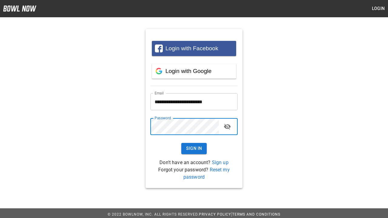 Image resolution: width=388 pixels, height=218 pixels. What do you see at coordinates (220, 163) in the screenshot?
I see `a: Sign up` at bounding box center [220, 163].